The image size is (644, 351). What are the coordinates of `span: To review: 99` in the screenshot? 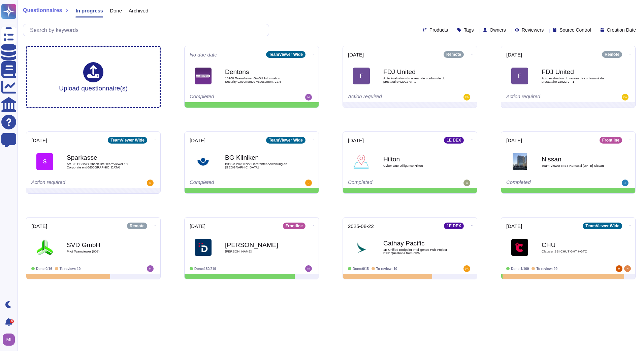 It's located at (547, 268).